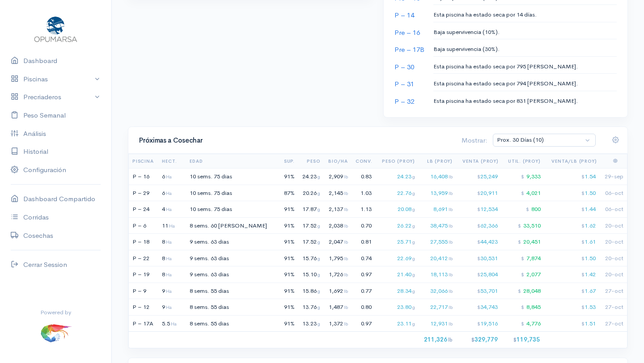  What do you see at coordinates (571, 291) in the screenshot?
I see `div: 1.67` at bounding box center [571, 291].